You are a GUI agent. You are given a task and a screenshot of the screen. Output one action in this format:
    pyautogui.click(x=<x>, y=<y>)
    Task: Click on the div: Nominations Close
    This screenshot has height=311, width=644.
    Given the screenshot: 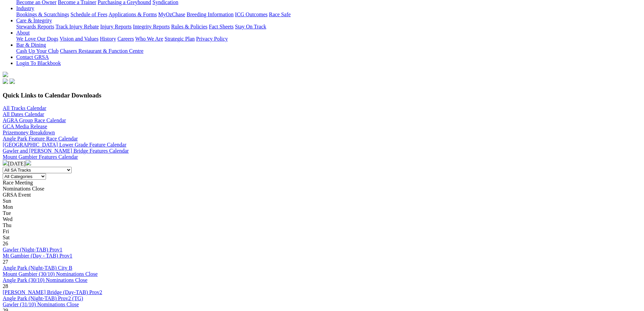 What is the action you would take?
    pyautogui.click(x=322, y=189)
    